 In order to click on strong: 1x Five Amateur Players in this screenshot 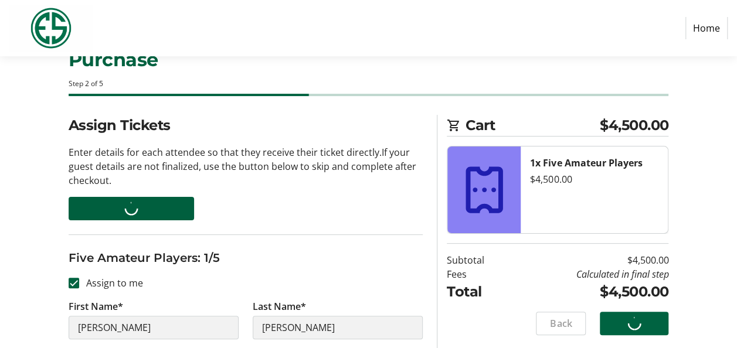, I will do `click(586, 163)`.